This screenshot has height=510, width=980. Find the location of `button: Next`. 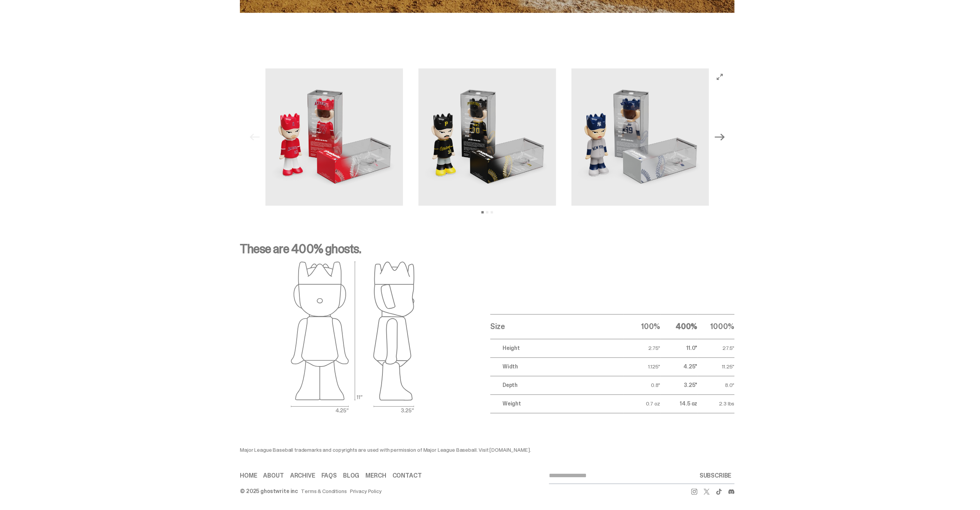

button: Next is located at coordinates (720, 137).